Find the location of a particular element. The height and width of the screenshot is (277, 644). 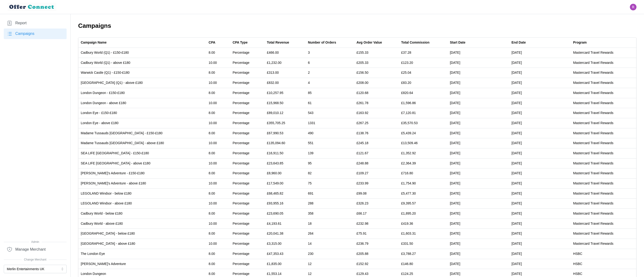

td: £146.80 is located at coordinates (423, 264).